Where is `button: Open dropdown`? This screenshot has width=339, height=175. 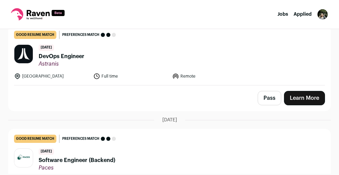
button: Open dropdown is located at coordinates (322, 14).